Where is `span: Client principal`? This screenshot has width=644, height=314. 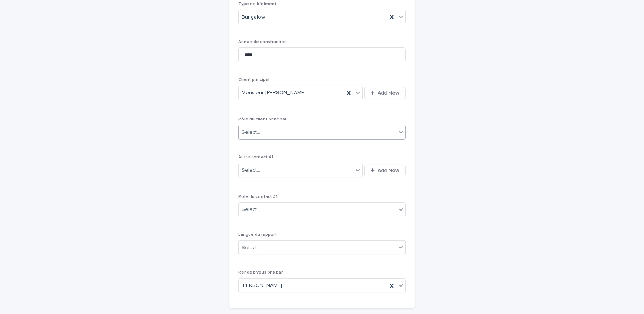
span: Client principal is located at coordinates (254, 80).